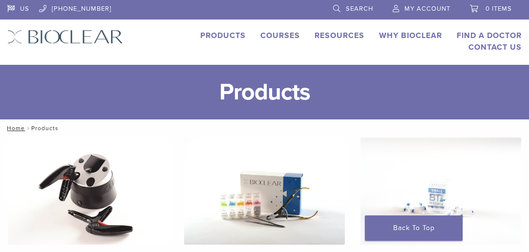  I want to click on a: Contact Us, so click(495, 47).